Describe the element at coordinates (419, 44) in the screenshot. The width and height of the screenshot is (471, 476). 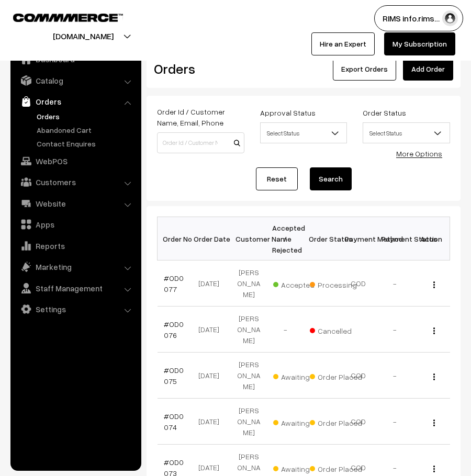
I see `a: My Subscription` at that location.